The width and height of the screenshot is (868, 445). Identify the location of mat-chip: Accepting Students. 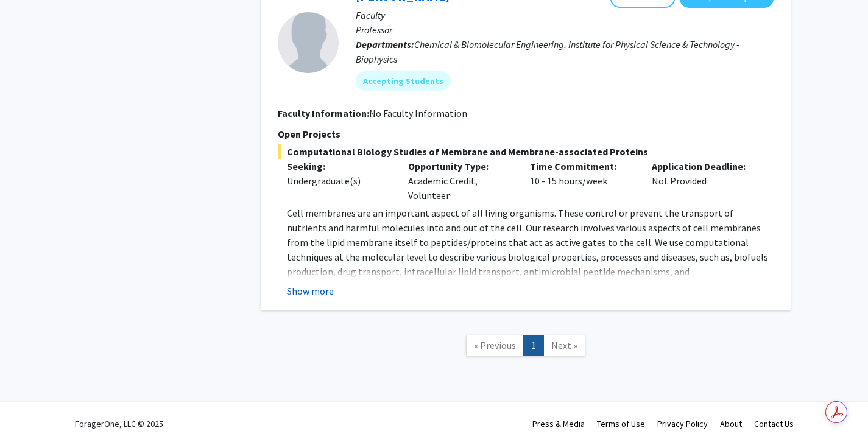
(403, 81).